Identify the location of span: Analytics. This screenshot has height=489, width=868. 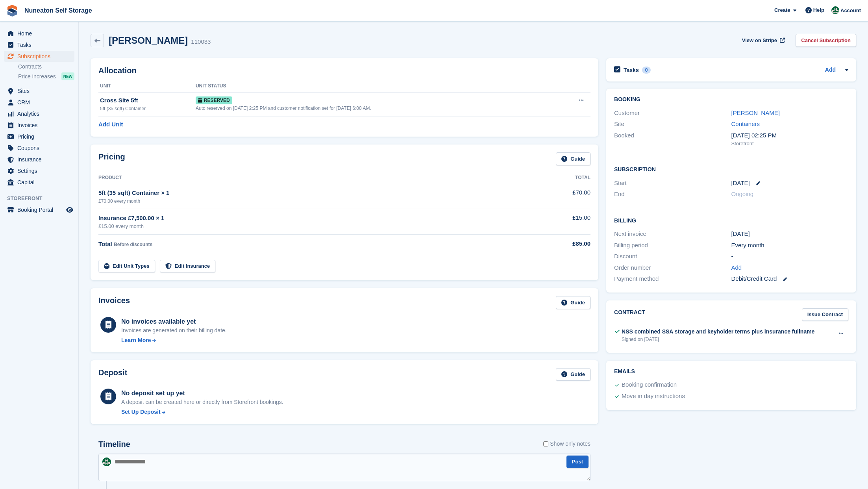
(41, 114).